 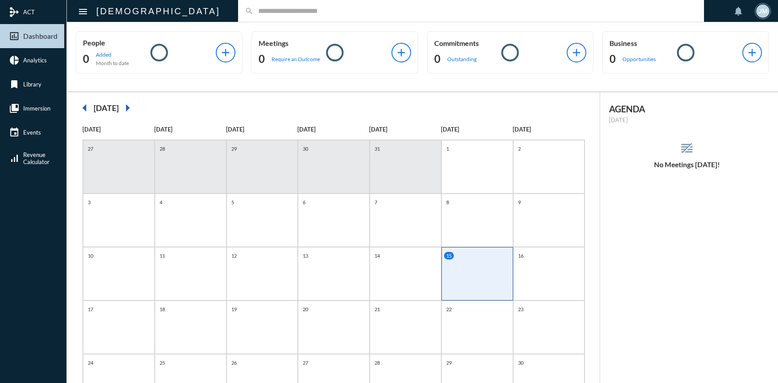 What do you see at coordinates (40, 36) in the screenshot?
I see `span: Dashboard` at bounding box center [40, 36].